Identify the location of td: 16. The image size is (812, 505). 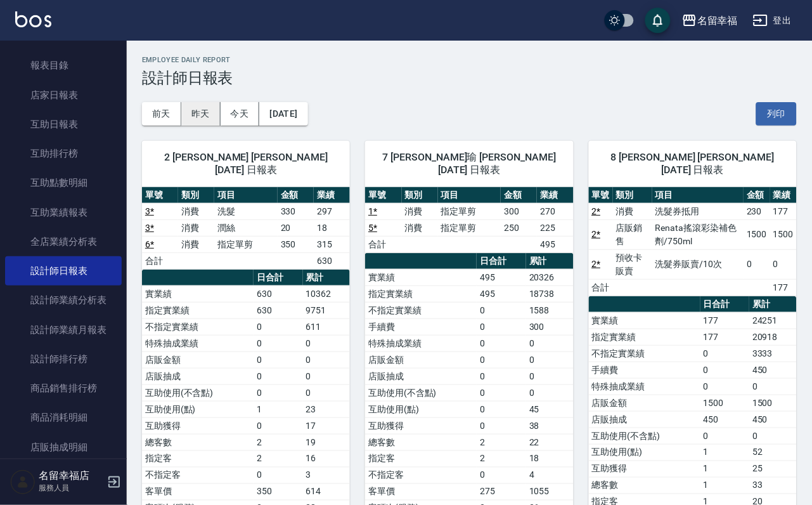
(326, 459).